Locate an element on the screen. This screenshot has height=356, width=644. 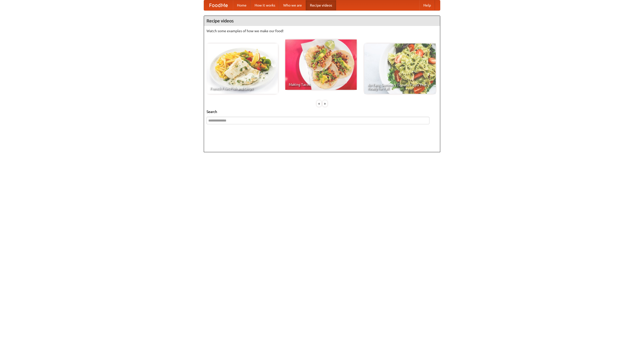
a: How it works is located at coordinates (265, 5).